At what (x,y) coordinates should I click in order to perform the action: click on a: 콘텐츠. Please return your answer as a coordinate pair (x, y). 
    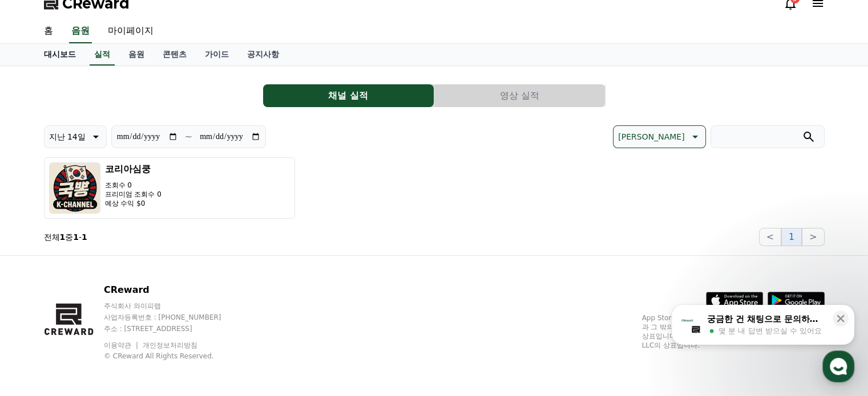
    Looking at the image, I should click on (175, 54).